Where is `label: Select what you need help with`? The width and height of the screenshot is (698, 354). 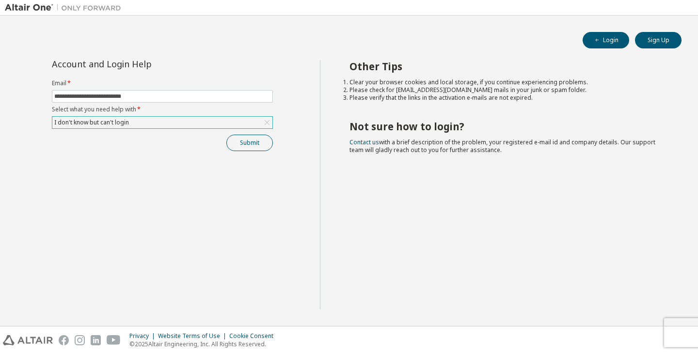 label: Select what you need help with is located at coordinates (162, 110).